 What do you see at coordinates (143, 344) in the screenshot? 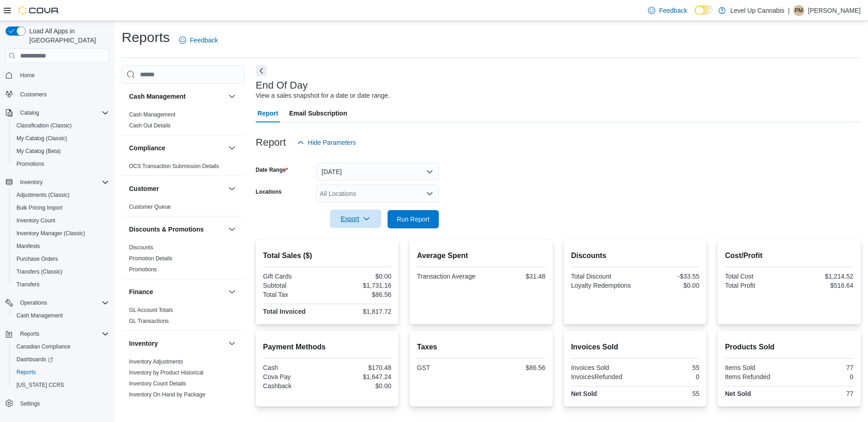
I see `h3: Inventory` at bounding box center [143, 344].